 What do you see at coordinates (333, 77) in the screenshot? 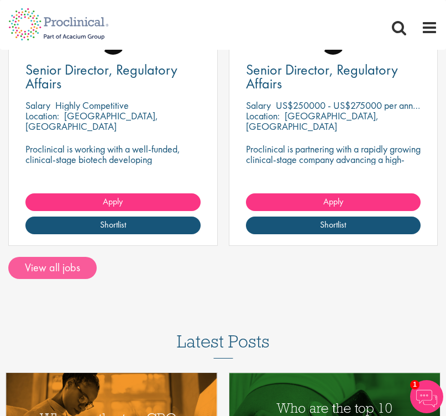
I see `a: Senior Director, Regulatory Affairs` at bounding box center [333, 77].